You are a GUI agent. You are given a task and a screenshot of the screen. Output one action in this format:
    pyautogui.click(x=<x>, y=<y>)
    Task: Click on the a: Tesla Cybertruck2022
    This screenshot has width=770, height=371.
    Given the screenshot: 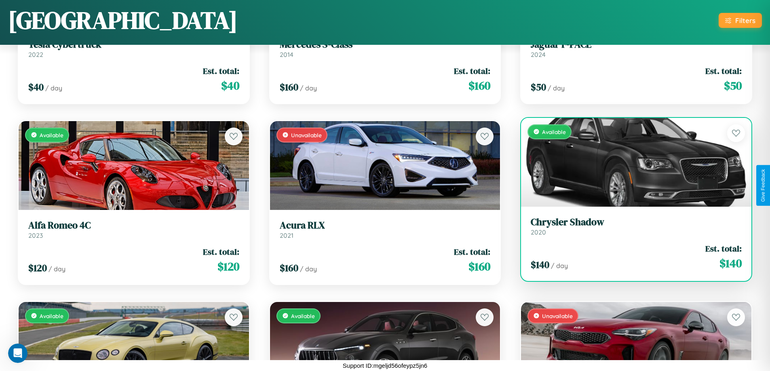 What is the action you would take?
    pyautogui.click(x=134, y=49)
    